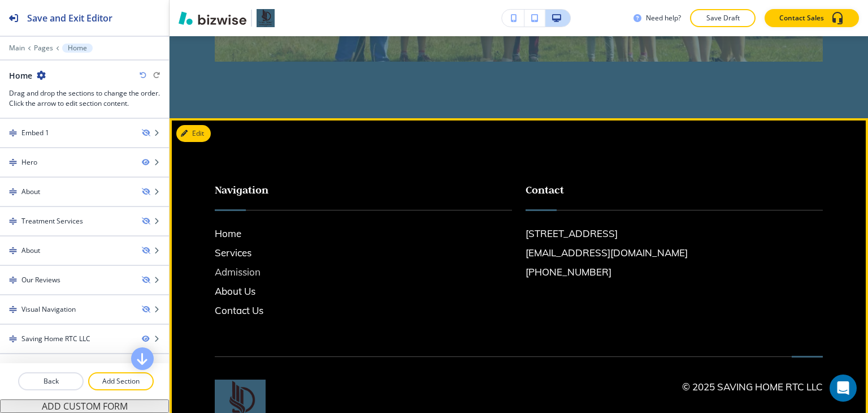 Image resolution: width=868 pixels, height=413 pixels. I want to click on button: Add Section, so click(121, 381).